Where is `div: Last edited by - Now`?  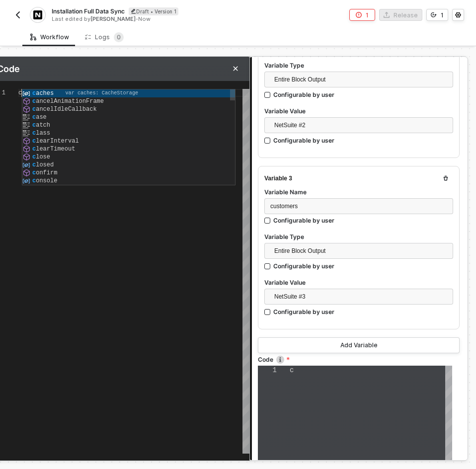 div: Last edited by - Now is located at coordinates (144, 19).